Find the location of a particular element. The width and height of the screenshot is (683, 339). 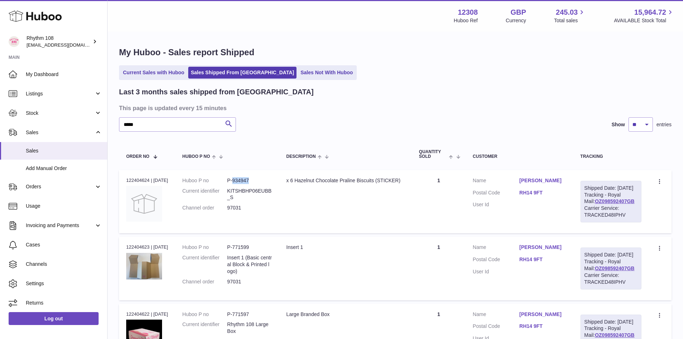

a: 15,964.72 AVAILABLE Stock Total is located at coordinates (643, 16).